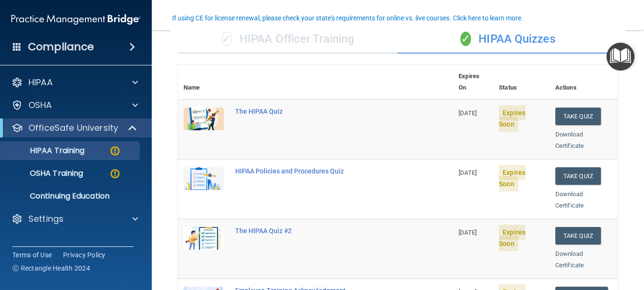  Describe the element at coordinates (51, 268) in the screenshot. I see `span: Ⓒ Rectangle Health 2024` at that location.